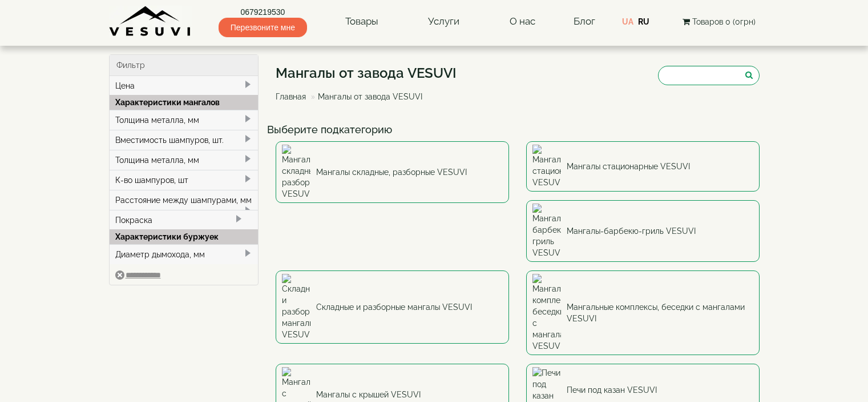  Describe the element at coordinates (644, 22) in the screenshot. I see `a: RU` at that location.